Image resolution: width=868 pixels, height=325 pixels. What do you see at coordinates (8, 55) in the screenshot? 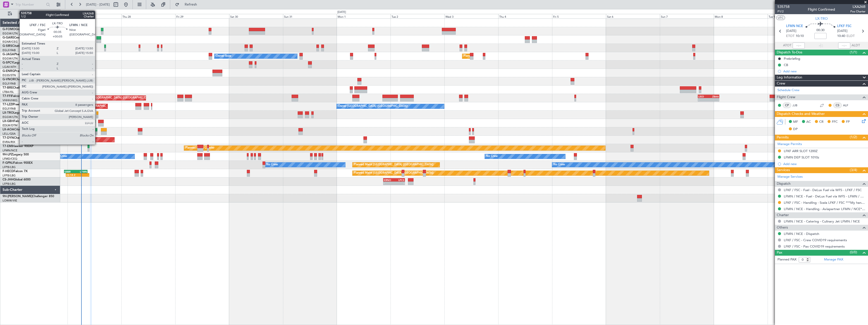
I see `span: G-JAGA` at bounding box center [8, 55].